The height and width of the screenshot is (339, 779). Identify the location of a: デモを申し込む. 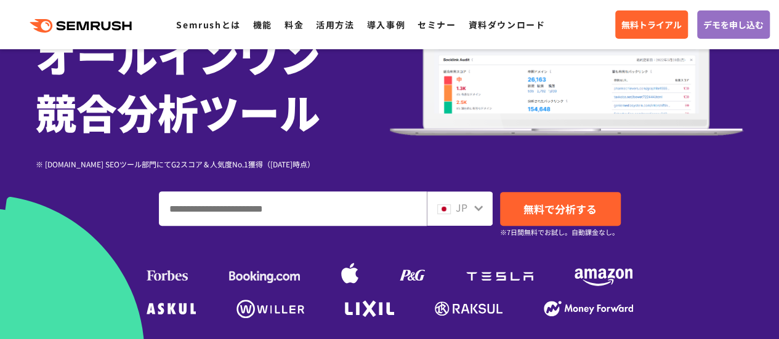
(734, 25).